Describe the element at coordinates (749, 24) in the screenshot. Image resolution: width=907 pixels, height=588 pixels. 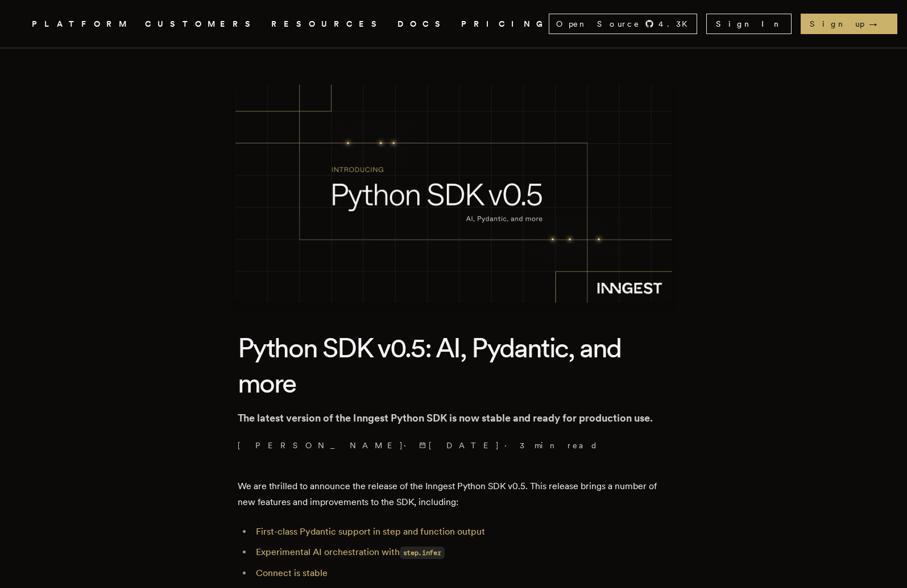
I see `a: Sign In` at that location.